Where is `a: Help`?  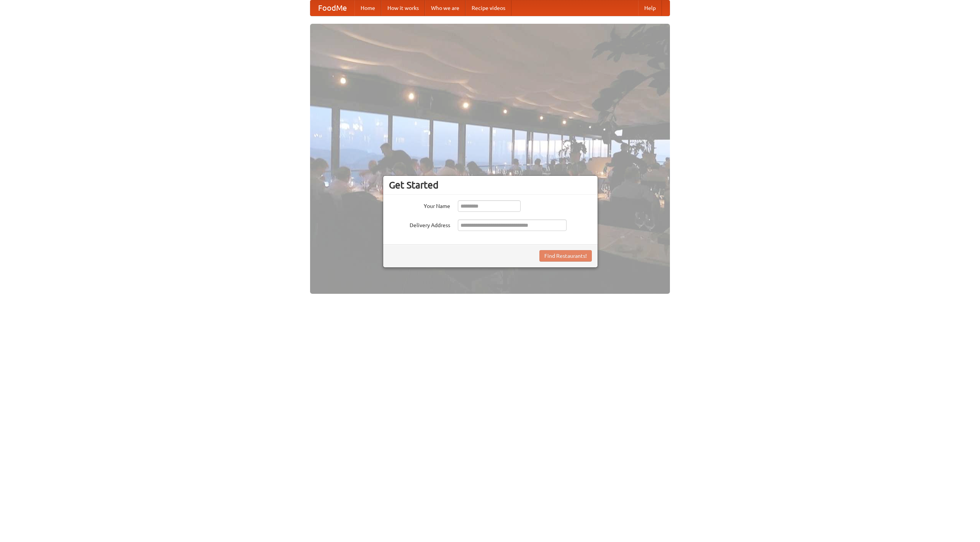 a: Help is located at coordinates (650, 8).